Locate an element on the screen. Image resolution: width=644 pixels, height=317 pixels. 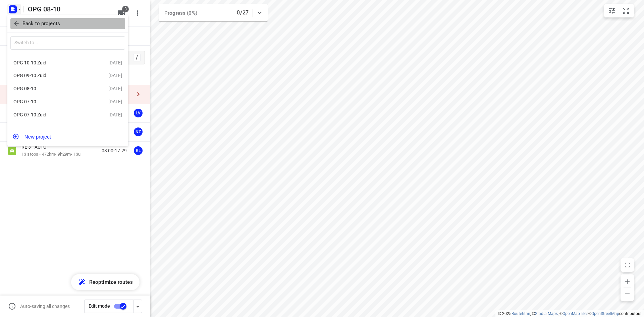
div: OPG 07-10 is located at coordinates (52, 102).